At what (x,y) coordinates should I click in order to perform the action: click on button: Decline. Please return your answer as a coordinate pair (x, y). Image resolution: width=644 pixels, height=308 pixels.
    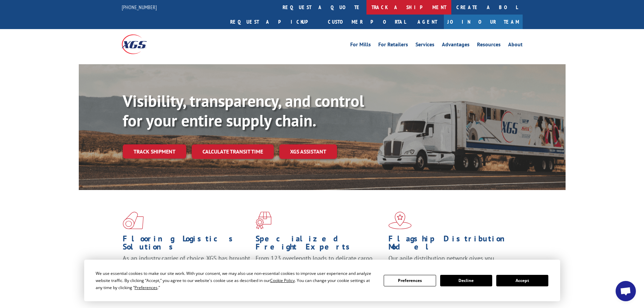
    Looking at the image, I should click on (466, 280).